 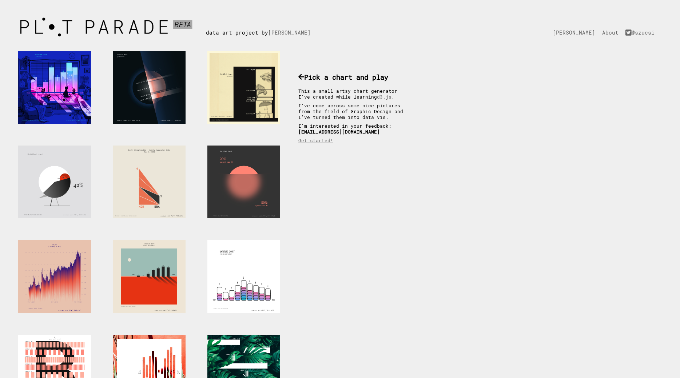 What do you see at coordinates (384, 97) in the screenshot?
I see `a: d3.js` at bounding box center [384, 97].